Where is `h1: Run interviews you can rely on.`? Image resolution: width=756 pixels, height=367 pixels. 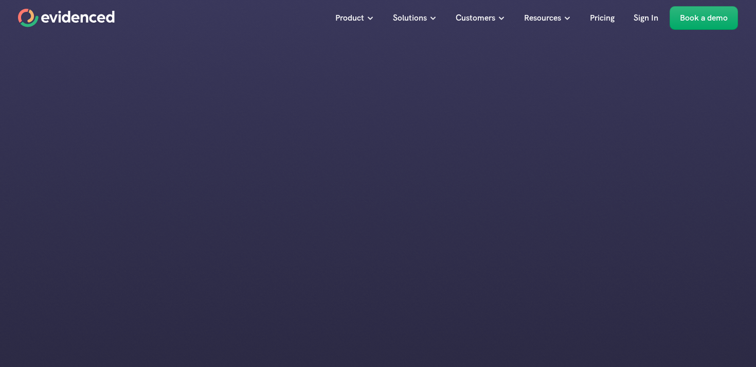
h1: Run interviews you can rely on. is located at coordinates (378, 130).